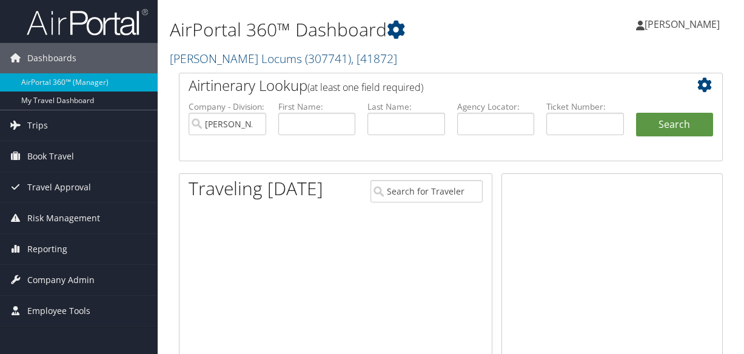 Image resolution: width=744 pixels, height=354 pixels. Describe the element at coordinates (50, 156) in the screenshot. I see `span: Book Travel` at that location.